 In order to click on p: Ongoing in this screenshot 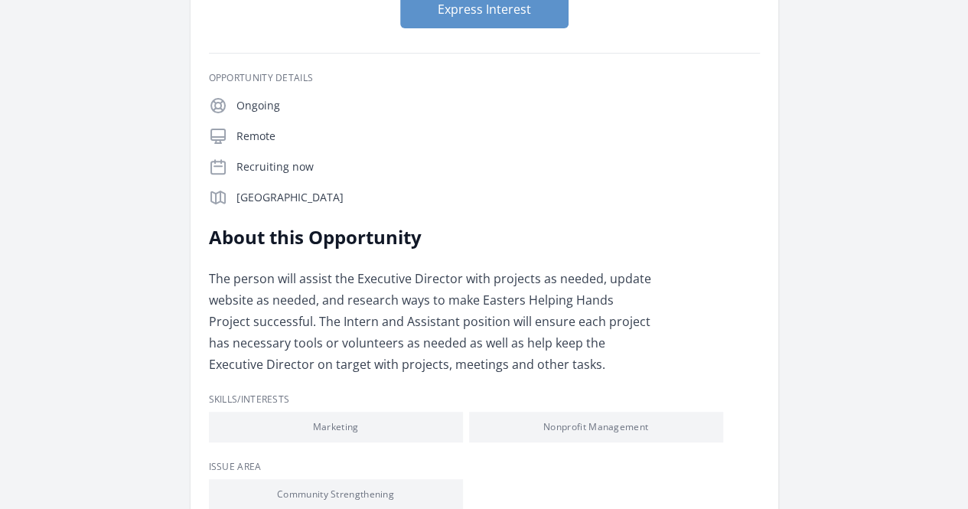, I will do `click(498, 106)`.